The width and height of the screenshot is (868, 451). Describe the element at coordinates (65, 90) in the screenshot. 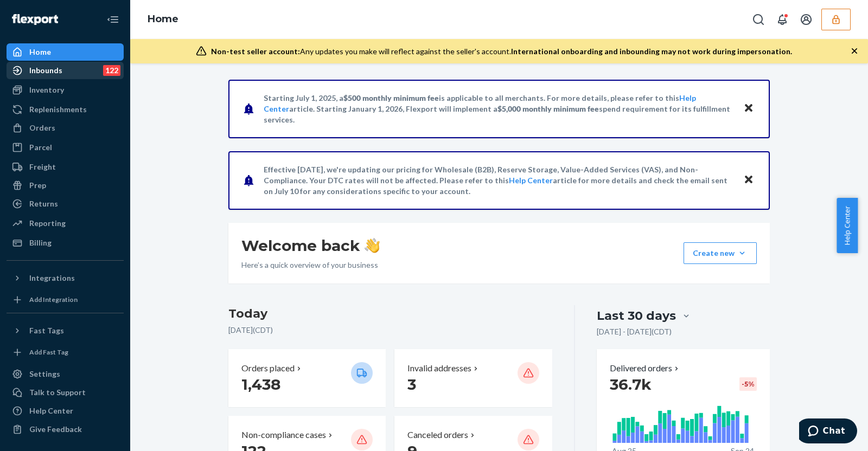

I see `a: Inventory` at that location.